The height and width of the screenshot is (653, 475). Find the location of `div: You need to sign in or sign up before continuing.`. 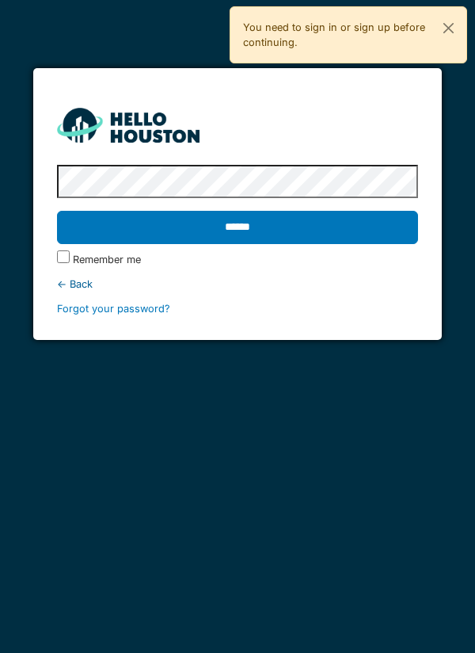

div: You need to sign in or sign up before continuing. is located at coordinates (348, 35).